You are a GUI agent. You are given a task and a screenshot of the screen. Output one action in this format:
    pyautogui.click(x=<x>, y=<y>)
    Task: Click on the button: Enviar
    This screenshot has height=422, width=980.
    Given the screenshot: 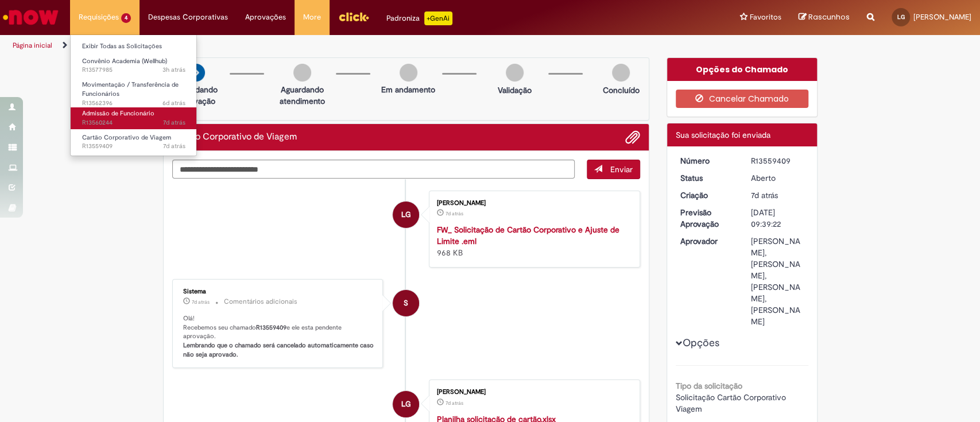 What is the action you would take?
    pyautogui.click(x=613, y=169)
    